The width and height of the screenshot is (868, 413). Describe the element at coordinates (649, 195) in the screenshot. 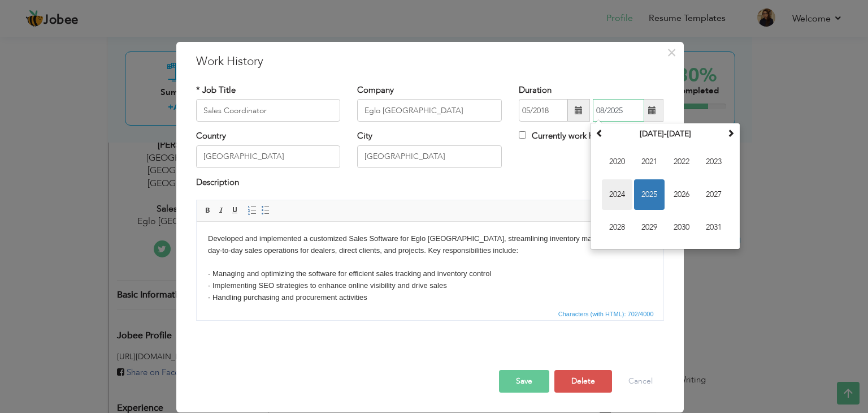

I see `span: 2025` at that location.